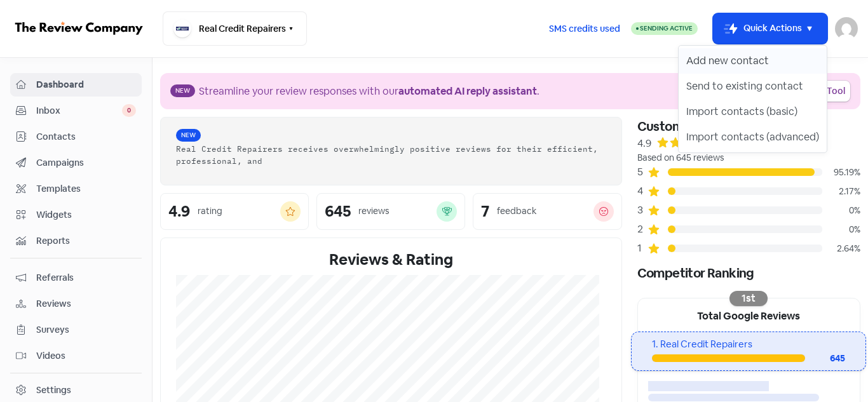 This screenshot has height=402, width=868. Describe the element at coordinates (391, 259) in the screenshot. I see `div: Reviews & Rating` at that location.